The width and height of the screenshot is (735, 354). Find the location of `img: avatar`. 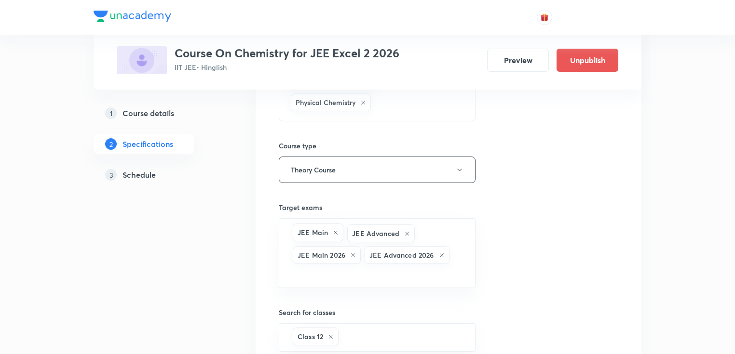

img: avatar is located at coordinates (544, 17).